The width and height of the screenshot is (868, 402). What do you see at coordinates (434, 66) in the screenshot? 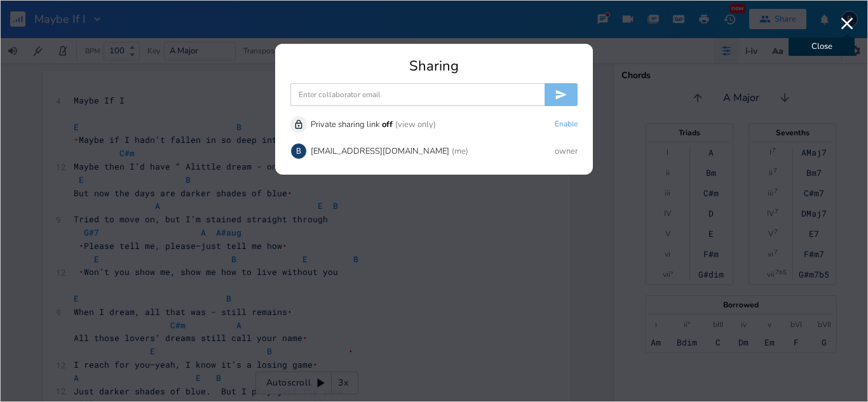
I see `div: Sharing` at bounding box center [434, 66].